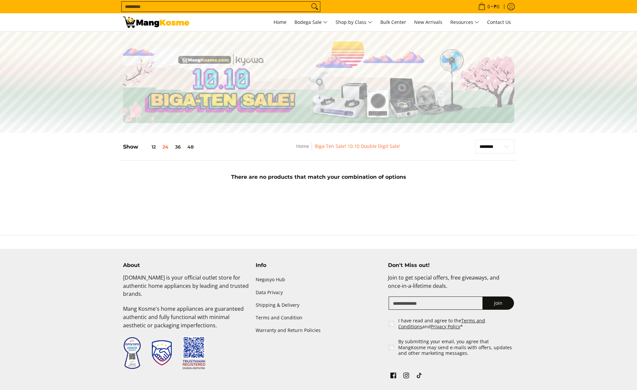 This screenshot has width=637, height=390. Describe the element at coordinates (499, 22) in the screenshot. I see `span: Contact Us` at that location.